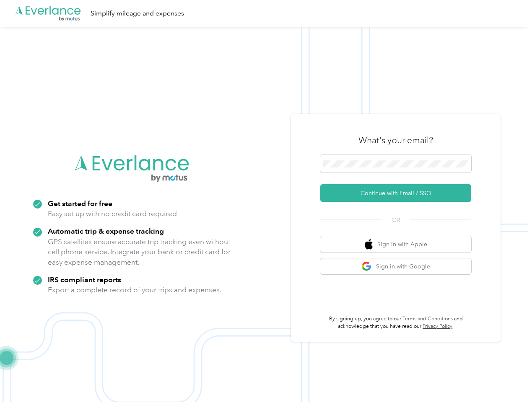  What do you see at coordinates (396, 220) in the screenshot?
I see `span: OR` at bounding box center [396, 220].